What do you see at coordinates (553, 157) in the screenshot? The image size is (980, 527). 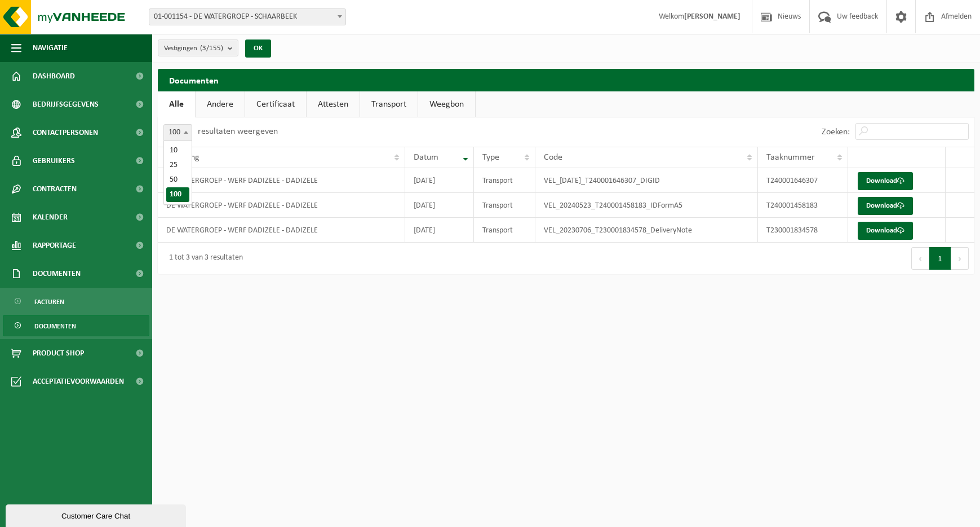 I see `span: Code` at bounding box center [553, 157].